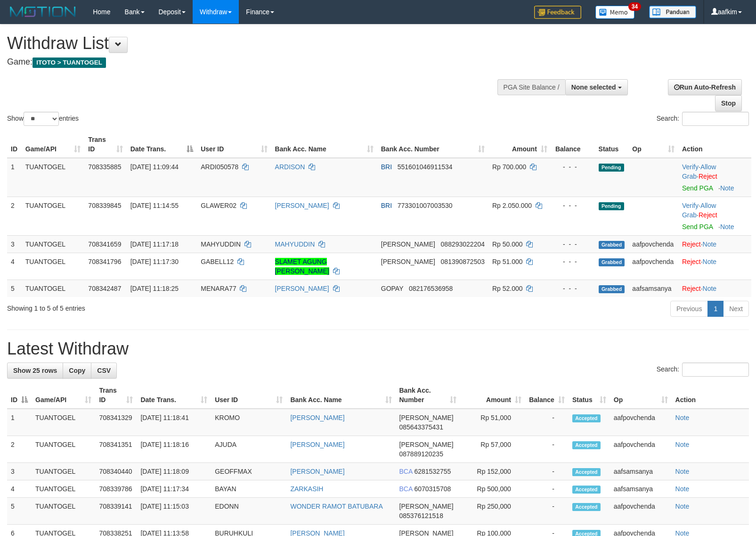  I want to click on td: BAYAN, so click(249, 489).